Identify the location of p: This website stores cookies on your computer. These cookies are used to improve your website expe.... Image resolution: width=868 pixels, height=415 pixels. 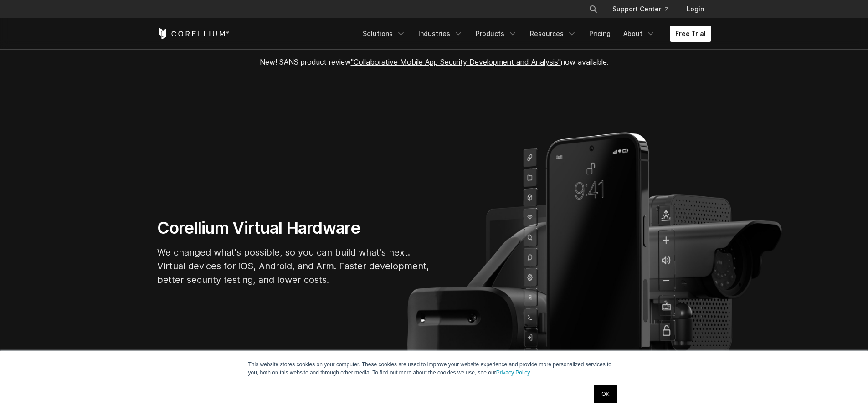
(434, 369).